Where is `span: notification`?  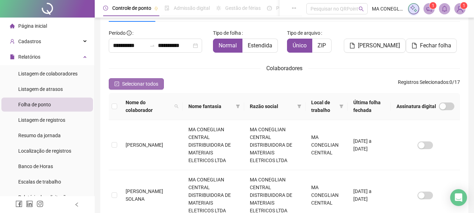 span: notification is located at coordinates (429, 9).